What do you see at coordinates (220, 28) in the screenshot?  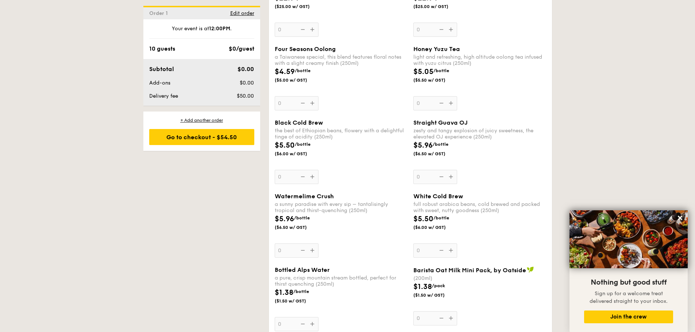 I see `strong: 12:00PM` at bounding box center [220, 28].